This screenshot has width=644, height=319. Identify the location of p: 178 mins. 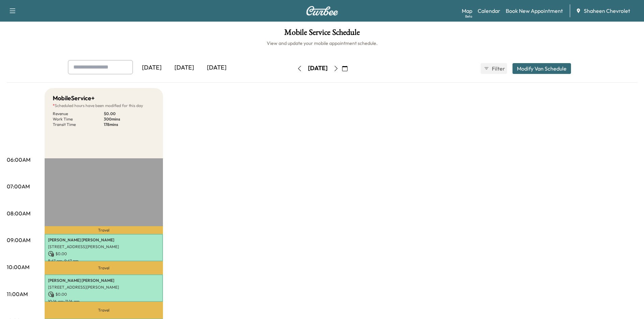
(129, 124).